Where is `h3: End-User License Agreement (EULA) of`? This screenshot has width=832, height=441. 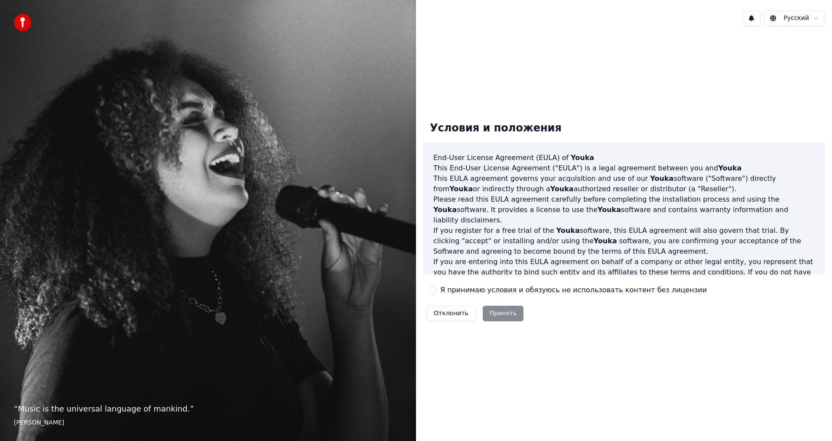 h3: End-User License Agreement (EULA) of is located at coordinates (624, 158).